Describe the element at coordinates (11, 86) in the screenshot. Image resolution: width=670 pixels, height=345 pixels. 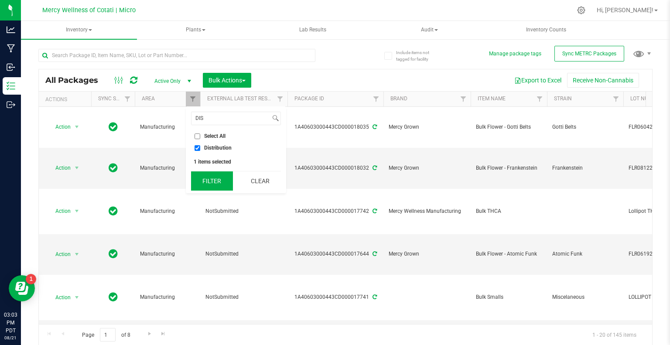
I see `inline-svg: Inventory` at that location.